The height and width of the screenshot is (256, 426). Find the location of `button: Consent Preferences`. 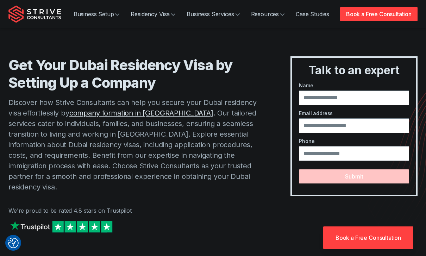

button: Consent Preferences is located at coordinates (13, 243).